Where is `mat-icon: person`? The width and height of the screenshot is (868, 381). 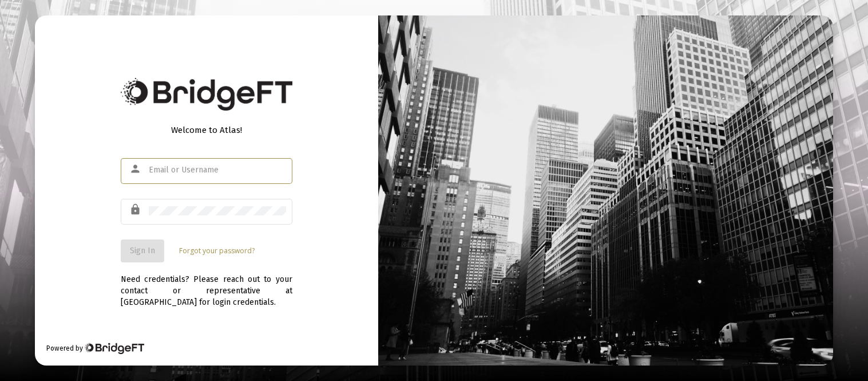 mat-icon: person is located at coordinates (136, 169).